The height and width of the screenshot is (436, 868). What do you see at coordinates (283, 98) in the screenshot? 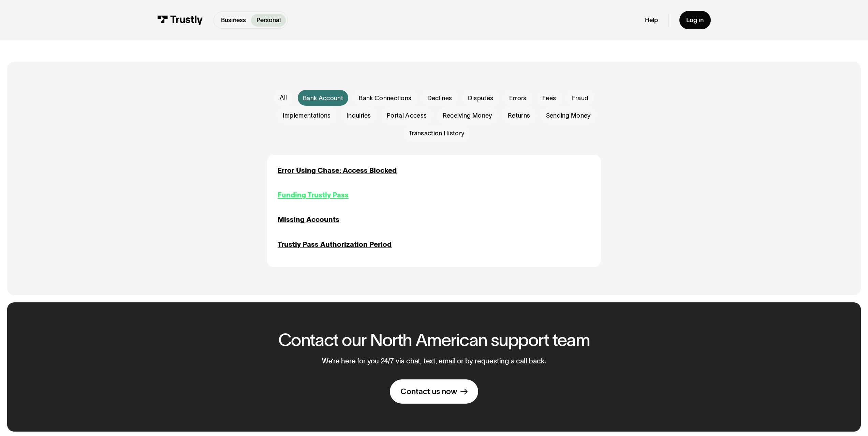
I see `a: All` at bounding box center [283, 98].